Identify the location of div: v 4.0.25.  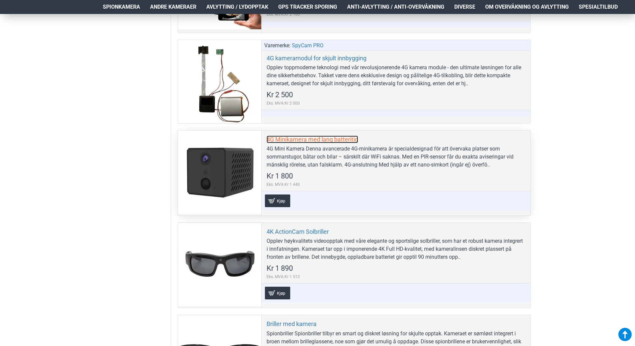
(26, 13).